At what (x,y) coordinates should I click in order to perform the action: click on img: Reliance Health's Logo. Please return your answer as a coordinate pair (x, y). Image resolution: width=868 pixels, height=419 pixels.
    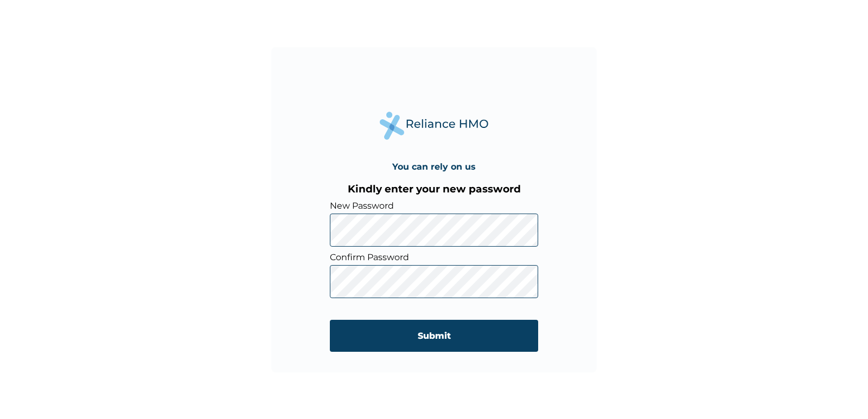
    Looking at the image, I should click on (434, 125).